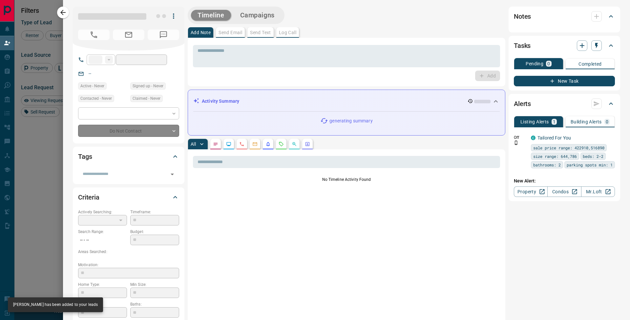 The height and width of the screenshot is (320, 630). I want to click on svg: Agent Actions, so click(307, 144).